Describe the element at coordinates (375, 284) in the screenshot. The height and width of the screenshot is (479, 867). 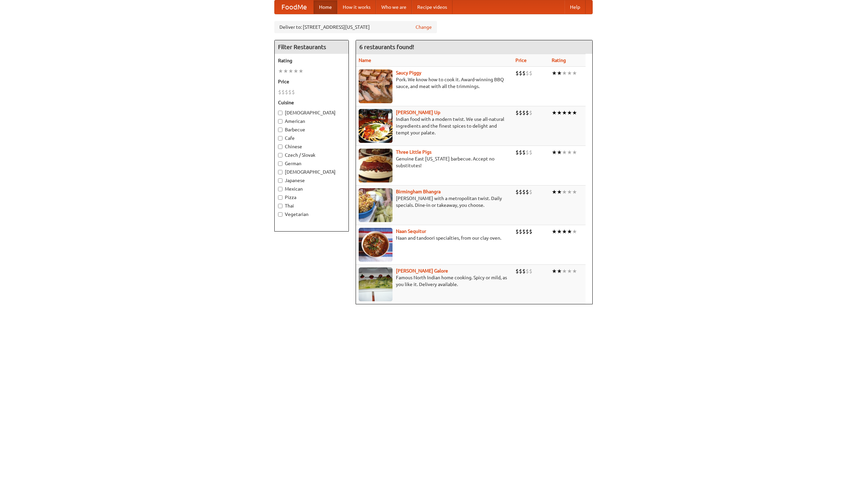
I see `img: currygalore.jpg` at that location.